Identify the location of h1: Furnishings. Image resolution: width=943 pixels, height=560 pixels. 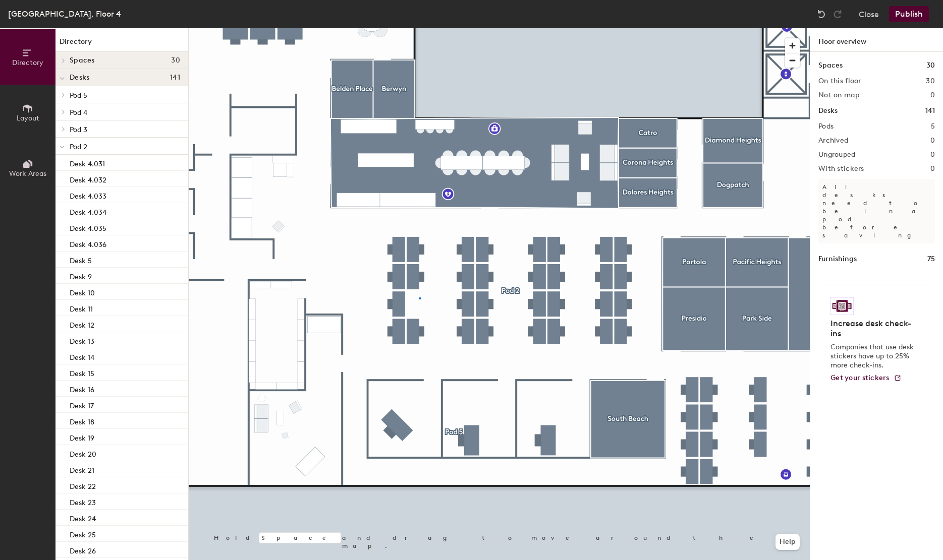
(837, 259).